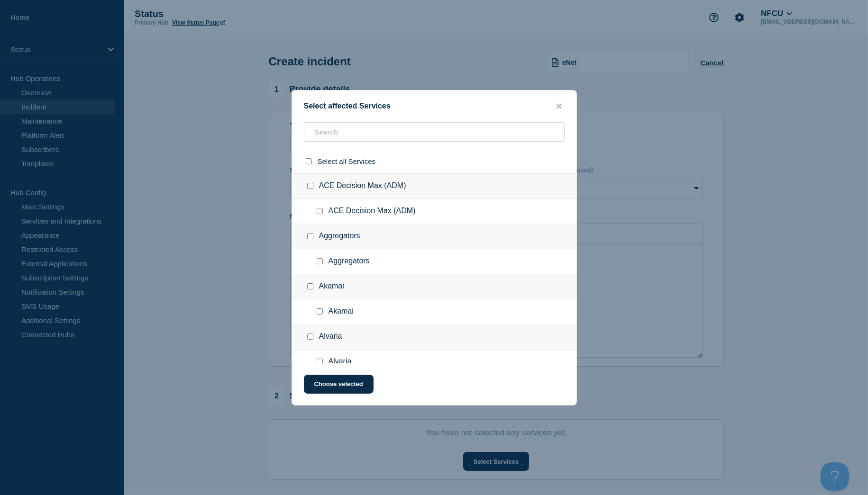 The width and height of the screenshot is (868, 495). What do you see at coordinates (349, 262) in the screenshot?
I see `span: Aggregators` at bounding box center [349, 262].